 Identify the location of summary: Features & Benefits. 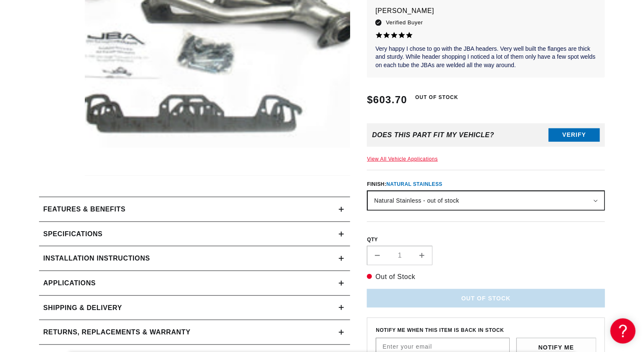
(194, 210).